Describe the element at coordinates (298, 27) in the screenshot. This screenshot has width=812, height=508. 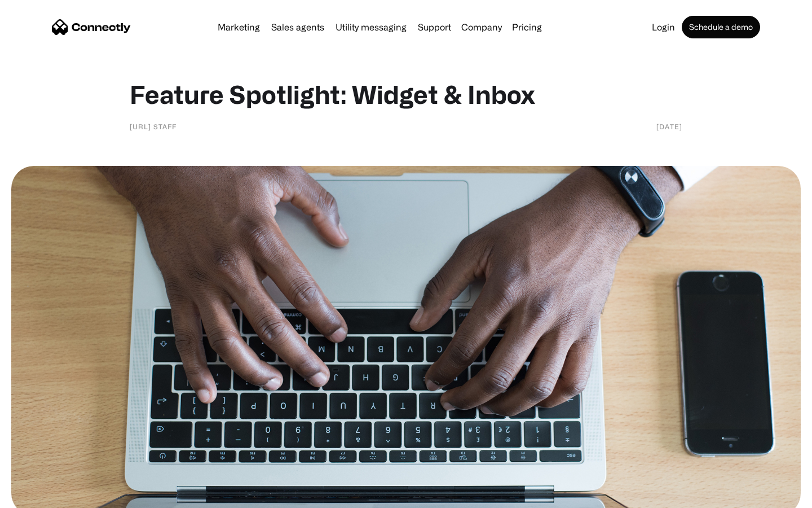
I see `a: Sales agents` at that location.